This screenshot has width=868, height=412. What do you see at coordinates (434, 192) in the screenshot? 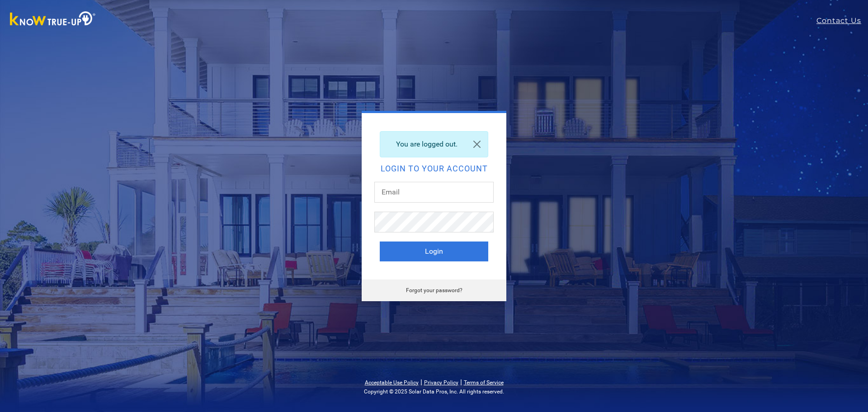
I see `input: Email` at bounding box center [434, 192].